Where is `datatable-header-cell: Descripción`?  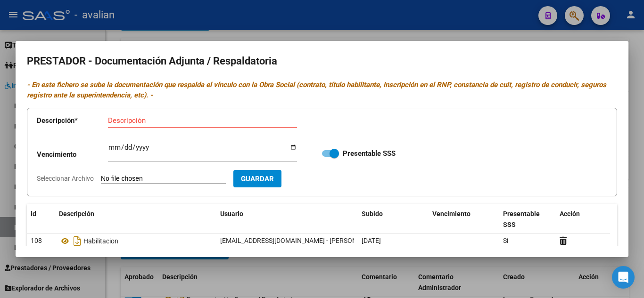 datatable-header-cell: Descripción is located at coordinates (136, 219).